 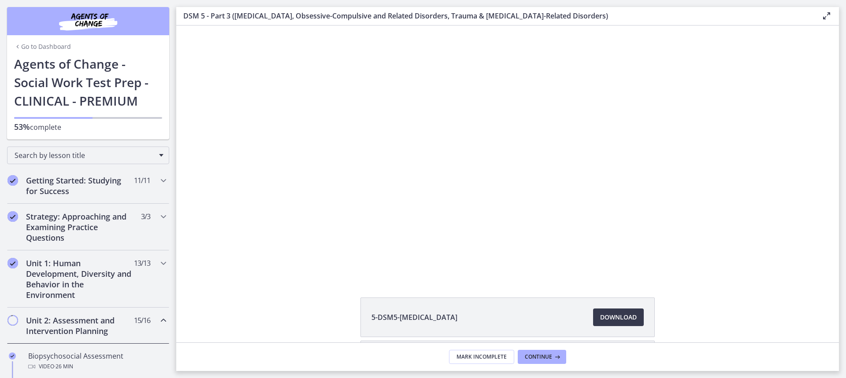 I want to click on span: 15 / 16, so click(x=142, y=321).